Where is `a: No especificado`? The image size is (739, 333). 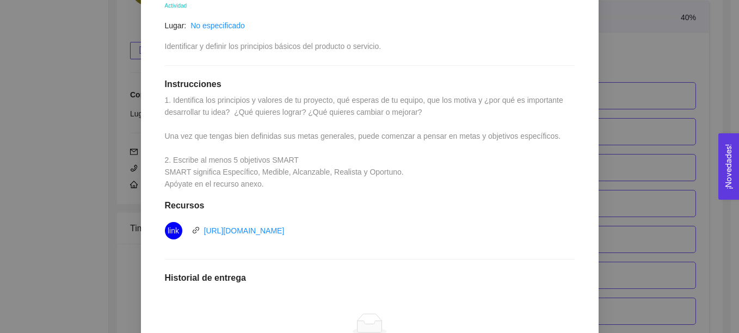 a: No especificado is located at coordinates (218, 26).